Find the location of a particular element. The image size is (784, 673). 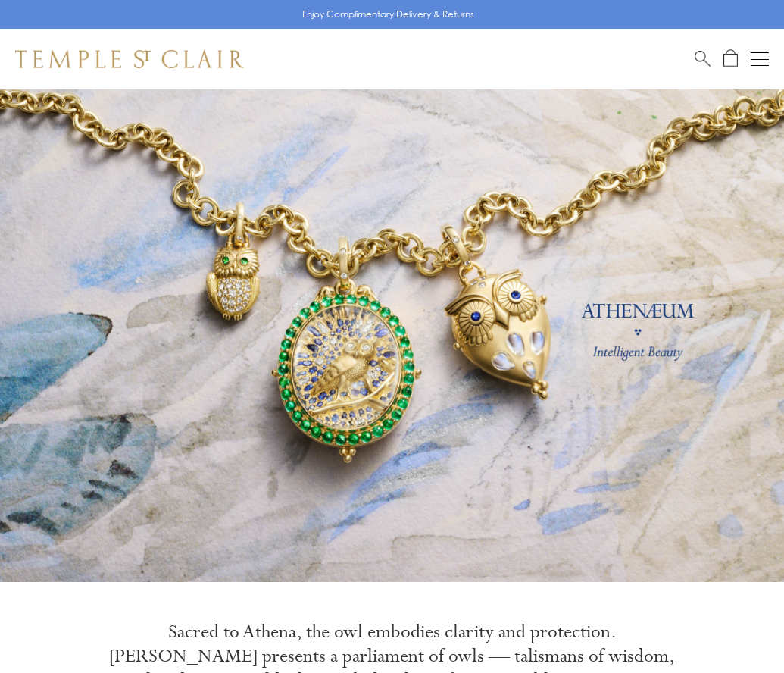

a: Open Shopping Bag is located at coordinates (730, 58).